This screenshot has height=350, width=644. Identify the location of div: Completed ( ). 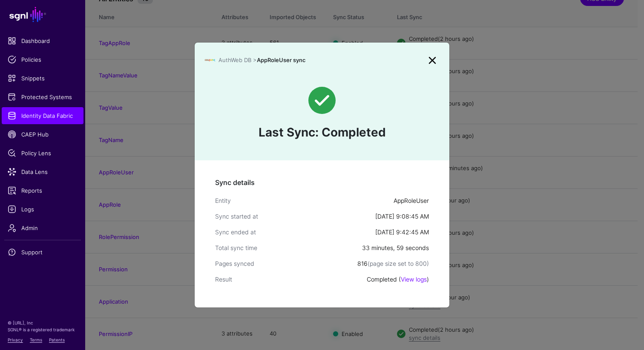
(397, 279).